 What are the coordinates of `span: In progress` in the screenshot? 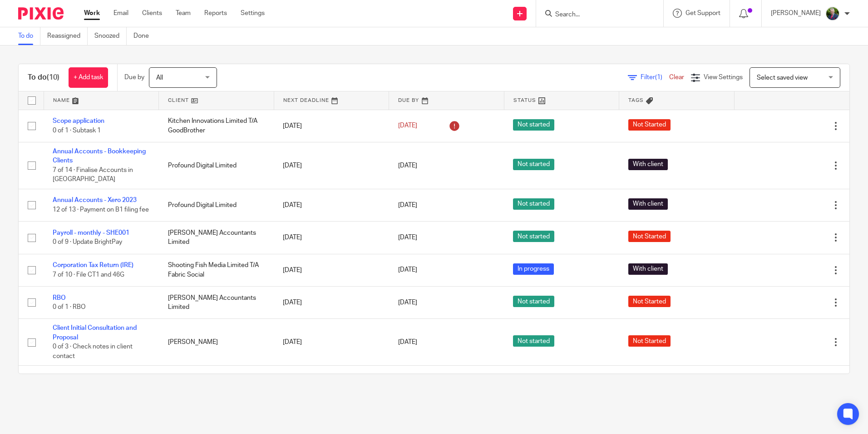 It's located at (533, 269).